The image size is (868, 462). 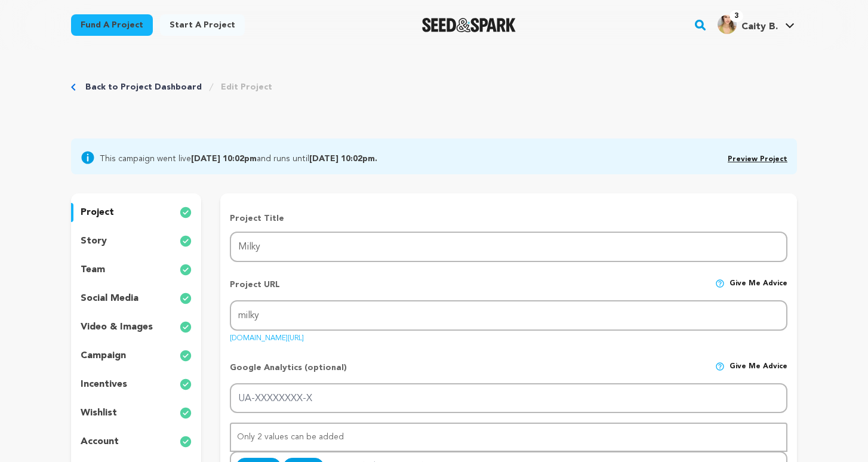 What do you see at coordinates (509, 246) in the screenshot?
I see `input: Project Name` at bounding box center [509, 246].